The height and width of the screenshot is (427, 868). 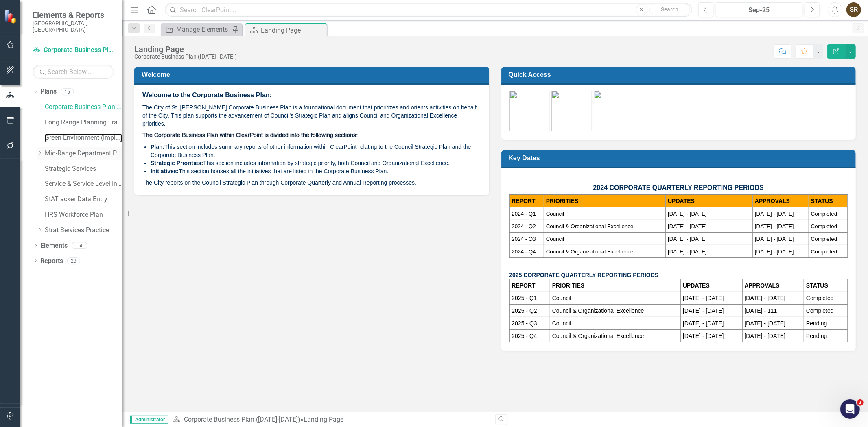 I want to click on td: Pending, so click(x=826, y=323).